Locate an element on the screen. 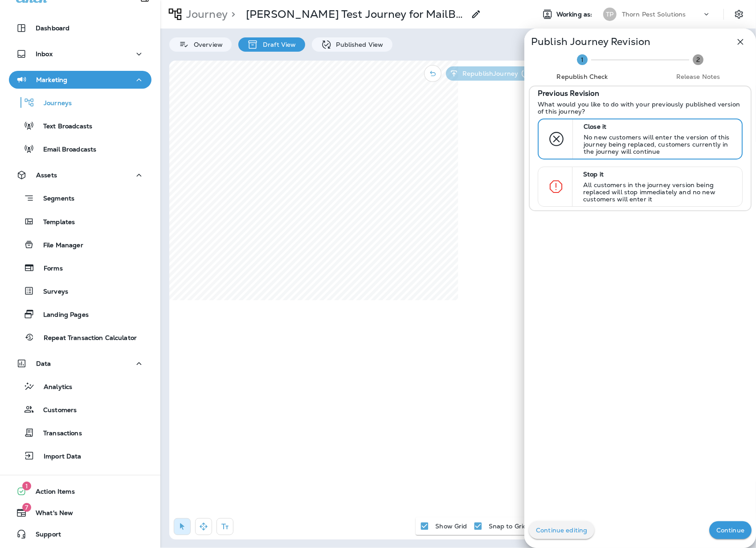 The image size is (756, 548). p: Previous Revision is located at coordinates (569, 94).